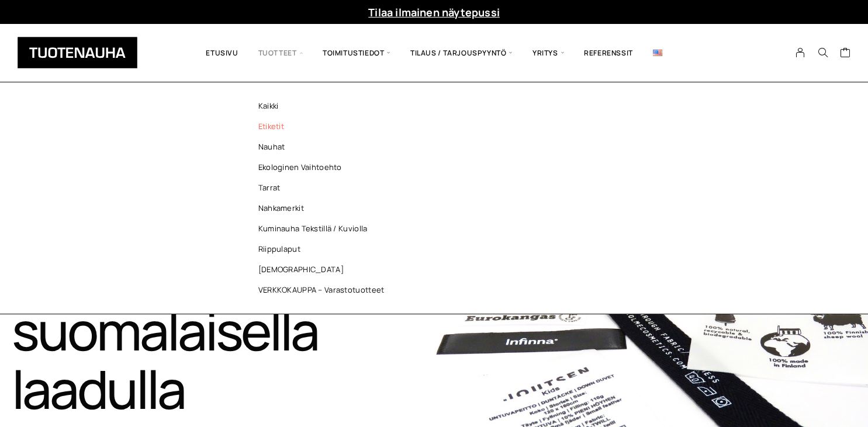 This screenshot has height=427, width=868. What do you see at coordinates (324, 146) in the screenshot?
I see `a: Nauhat` at bounding box center [324, 146].